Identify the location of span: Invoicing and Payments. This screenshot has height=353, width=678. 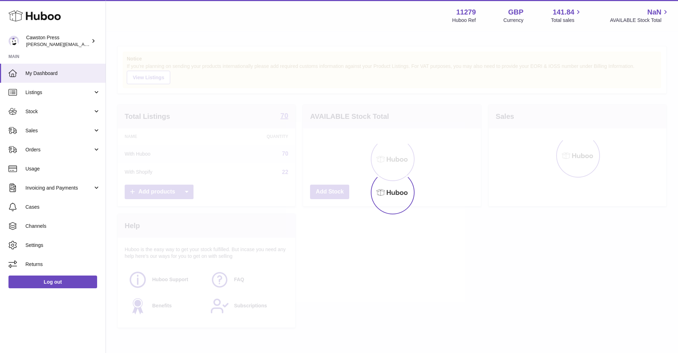
(59, 188).